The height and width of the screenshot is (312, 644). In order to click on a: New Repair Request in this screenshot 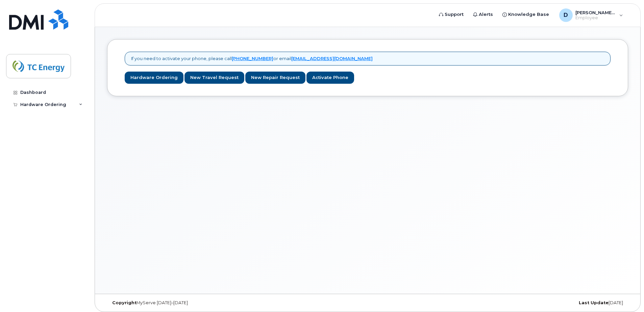, I will do `click(275, 78)`.